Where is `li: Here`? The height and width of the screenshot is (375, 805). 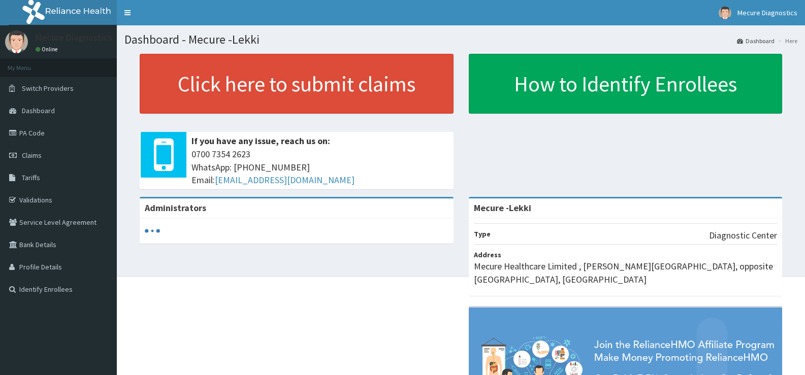
li: Here is located at coordinates (786, 41).